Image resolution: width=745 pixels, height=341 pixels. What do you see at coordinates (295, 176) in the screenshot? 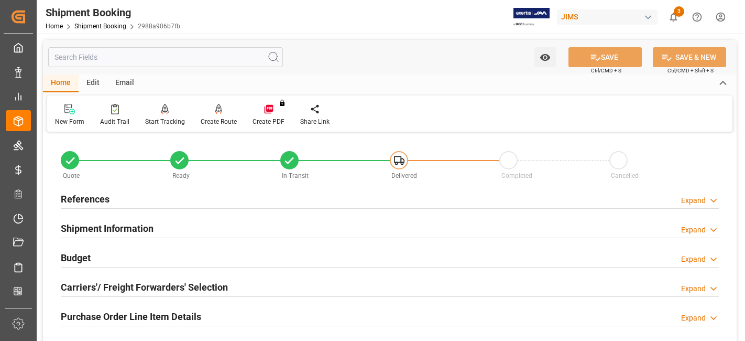
I see `span: In-Transit` at bounding box center [295, 176].